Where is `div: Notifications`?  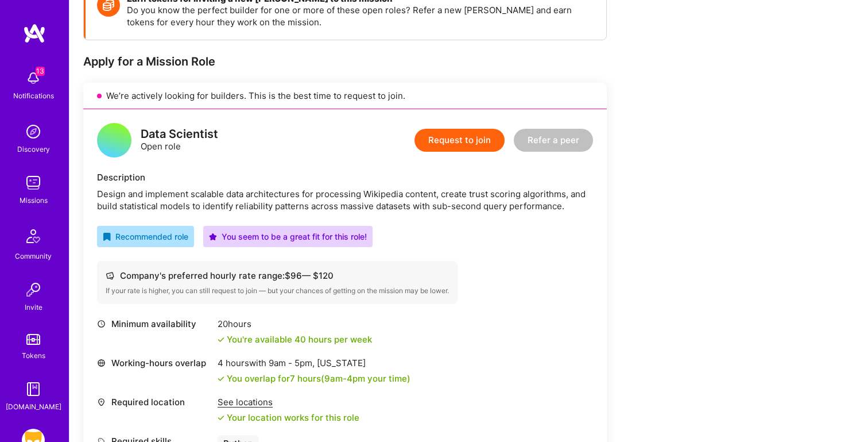 div: Notifications is located at coordinates (33, 96).